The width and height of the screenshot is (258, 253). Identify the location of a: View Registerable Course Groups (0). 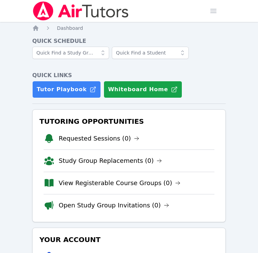
(119, 183).